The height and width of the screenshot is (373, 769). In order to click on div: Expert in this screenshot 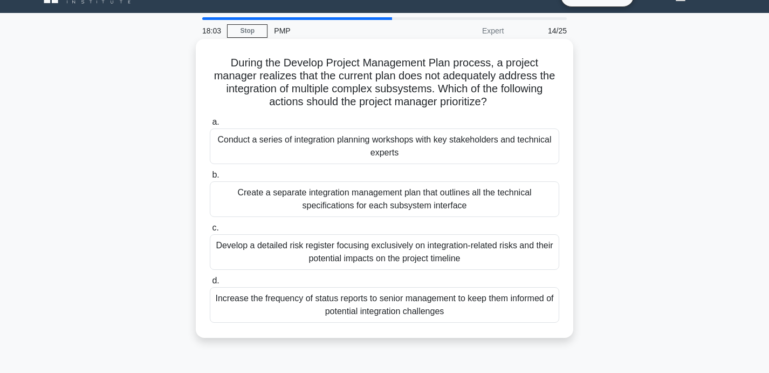, I will do `click(463, 31)`.